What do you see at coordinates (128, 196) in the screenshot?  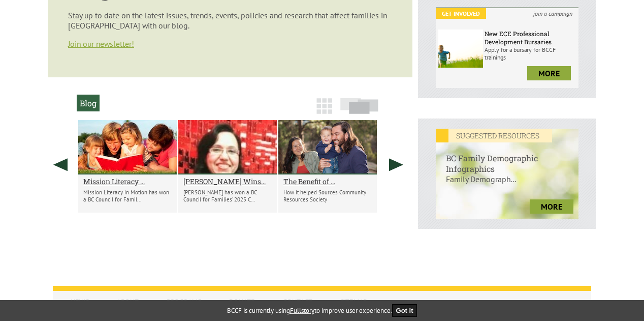 I see `p: Mission Literacy in Motion has won a BC Council for Famil...` at bounding box center [128, 196].